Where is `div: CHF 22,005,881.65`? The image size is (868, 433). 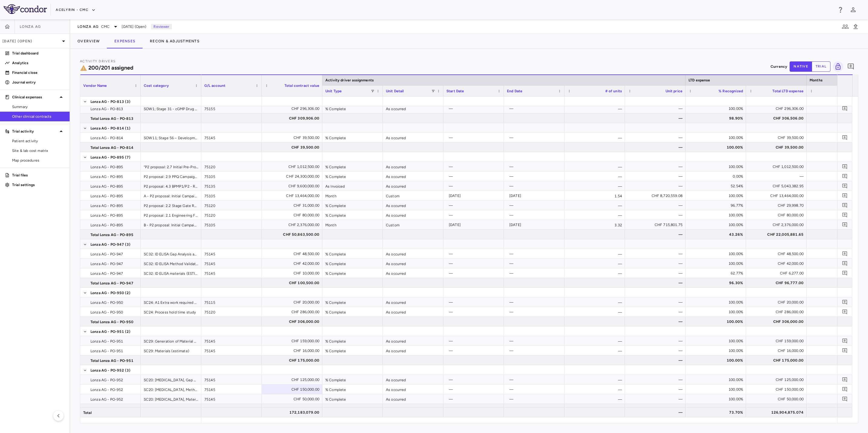
div: CHF 22,005,881.65 is located at coordinates (777, 234).